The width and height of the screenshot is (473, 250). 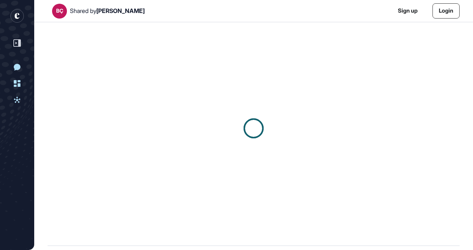 I want to click on div: Shared by, so click(x=107, y=11).